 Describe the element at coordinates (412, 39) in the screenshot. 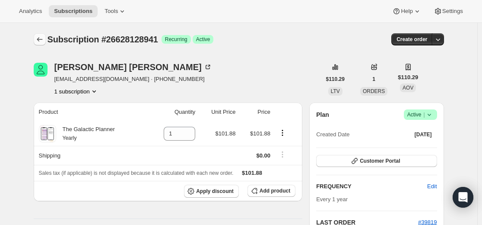

I see `button: Create order` at that location.